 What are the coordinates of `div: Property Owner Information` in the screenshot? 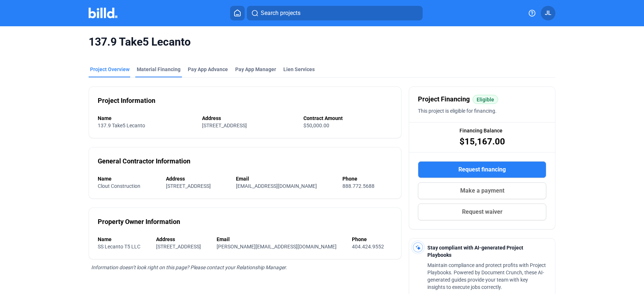 It's located at (139, 222).